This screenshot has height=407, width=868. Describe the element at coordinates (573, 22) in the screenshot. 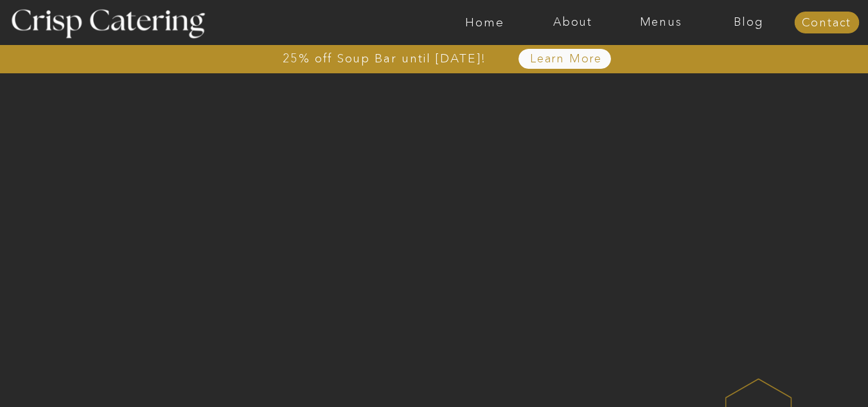

I see `a: About` at that location.